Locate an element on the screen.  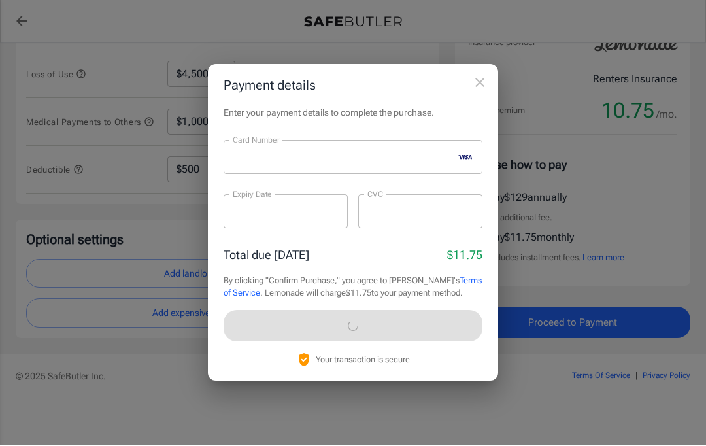
svg: visa is located at coordinates (465, 158).